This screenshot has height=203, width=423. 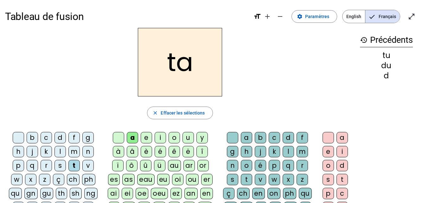 I want to click on h2: ta, so click(x=180, y=62).